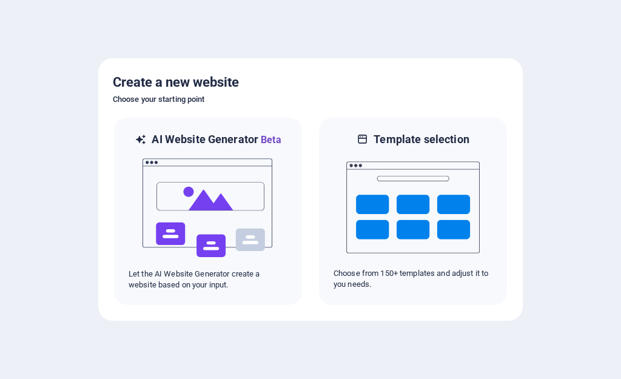 The height and width of the screenshot is (379, 621). What do you see at coordinates (208, 211) in the screenshot?
I see `div: AI Website GeneratorBetaaiLet the AI Website Generator create a website based on your input.` at bounding box center [208, 211].